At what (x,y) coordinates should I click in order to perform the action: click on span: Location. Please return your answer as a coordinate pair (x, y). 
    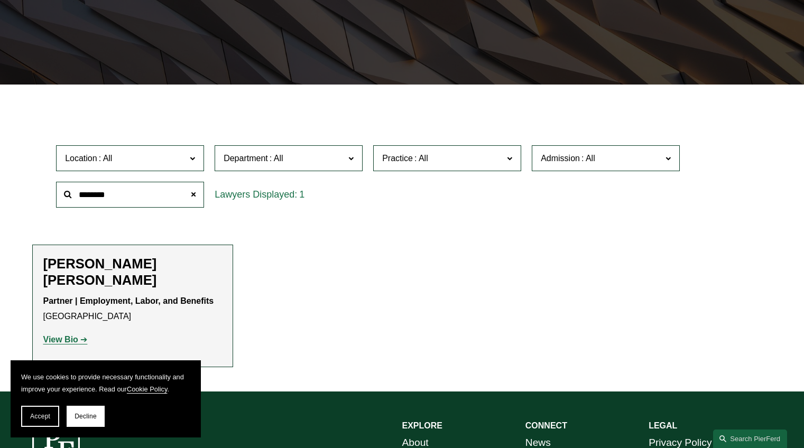
    Looking at the image, I should click on (81, 158).